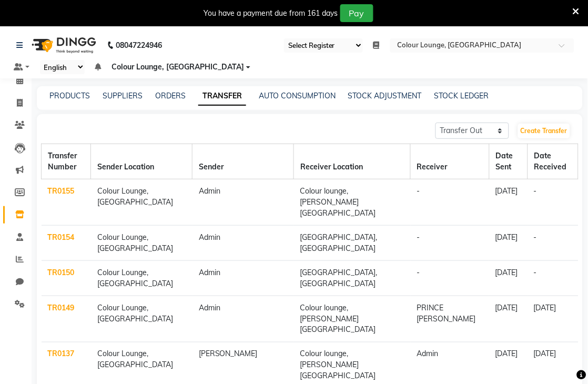 This screenshot has width=588, height=384. I want to click on a: AUTO CONSUMPTION, so click(297, 96).